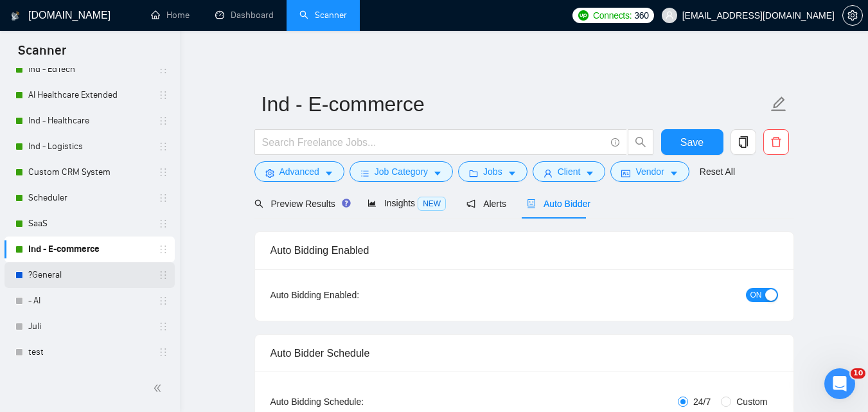 Image resolution: width=868 pixels, height=412 pixels. Describe the element at coordinates (90, 95) in the screenshot. I see `a: AI Healthcare Extended` at that location.